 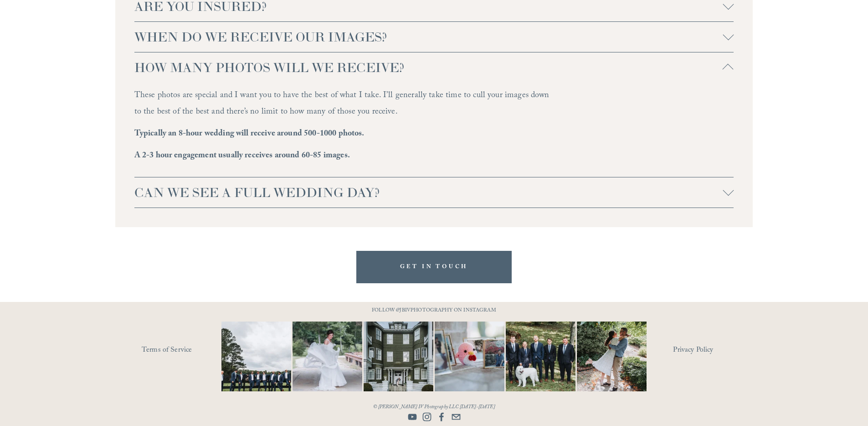 What do you see at coordinates (327, 356) in the screenshot?
I see `img: Not every photo needs to be perfectly still, sometimes the best ones are the ones that feel like ...` at bounding box center [327, 356].